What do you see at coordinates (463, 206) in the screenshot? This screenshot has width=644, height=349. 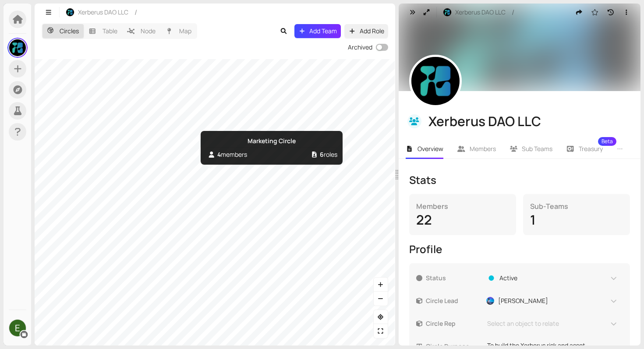 I see `div: Members` at bounding box center [463, 206].